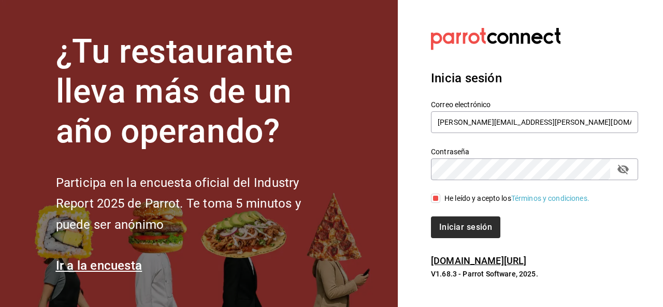 The image size is (663, 307). Describe the element at coordinates (517, 198) in the screenshot. I see `div: He leído y acepto los` at that location.